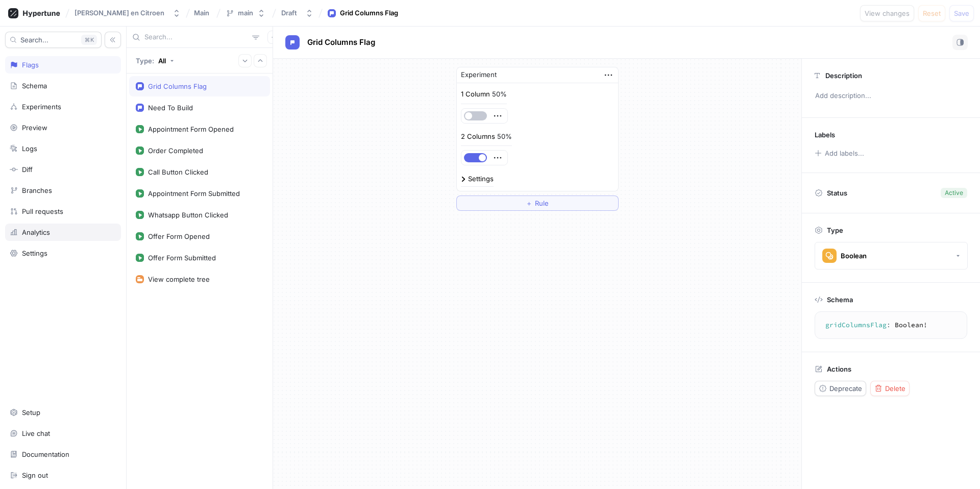 Image resolution: width=980 pixels, height=489 pixels. Describe the element at coordinates (887, 13) in the screenshot. I see `button: View changes` at that location.